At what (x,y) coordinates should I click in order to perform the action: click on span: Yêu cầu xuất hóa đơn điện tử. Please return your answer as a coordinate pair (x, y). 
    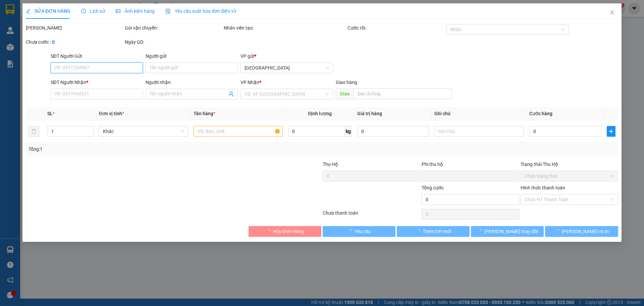
    Looking at the image, I should click on (201, 11).